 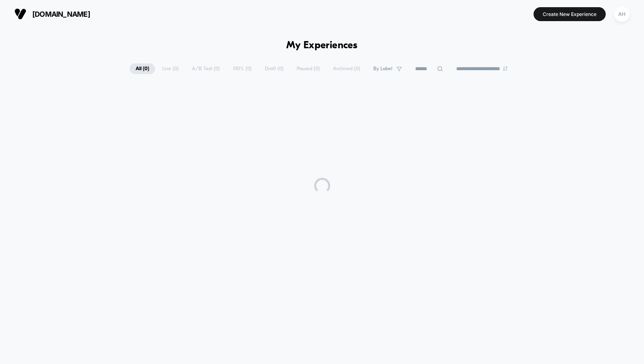 I want to click on div: AH, so click(x=622, y=14).